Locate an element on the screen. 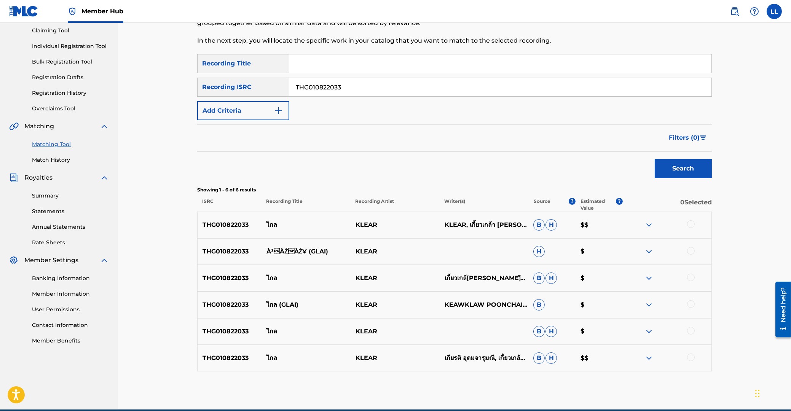  a: Individual Registration Tool is located at coordinates (70, 46).